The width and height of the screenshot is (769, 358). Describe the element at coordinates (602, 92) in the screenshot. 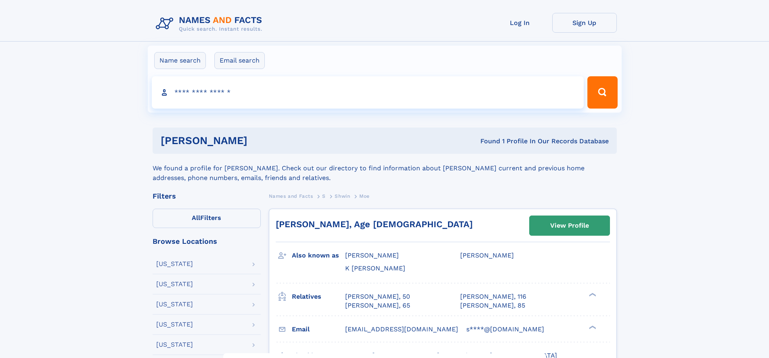

I see `button: Search Button` at that location.